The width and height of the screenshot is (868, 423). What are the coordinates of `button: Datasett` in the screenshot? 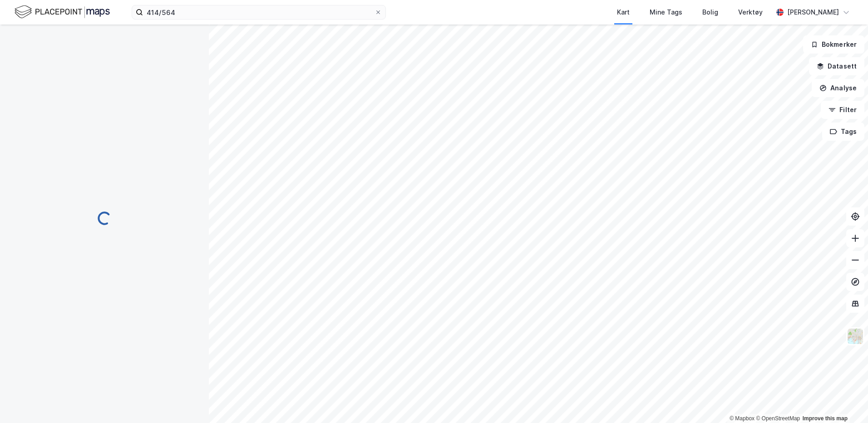 It's located at (837, 66).